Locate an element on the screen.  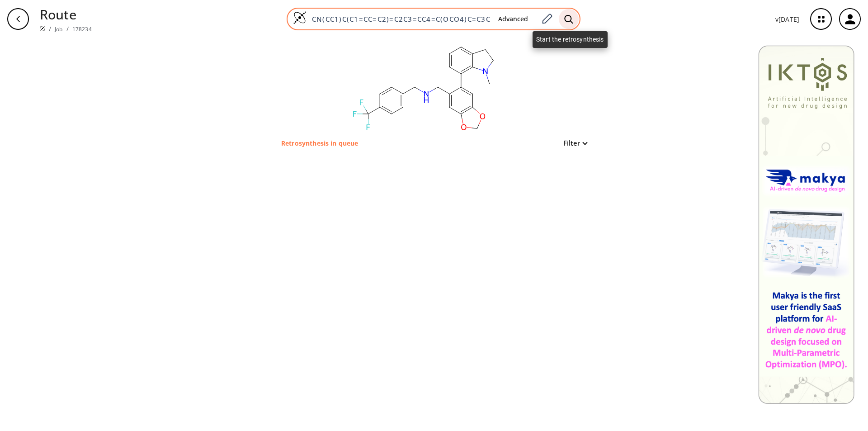
svg: CN(CC1)C(C1=CC=C2)=C2C3=CC4=C(OCO4)C=C3CNCC5=CC=C(C(F)(F)F)C=C5 is located at coordinates (424, 88).